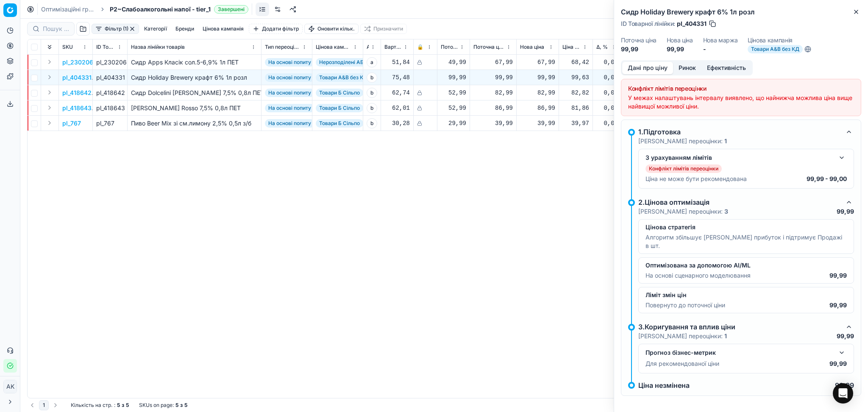  I want to click on div: 29,99, so click(453, 123).